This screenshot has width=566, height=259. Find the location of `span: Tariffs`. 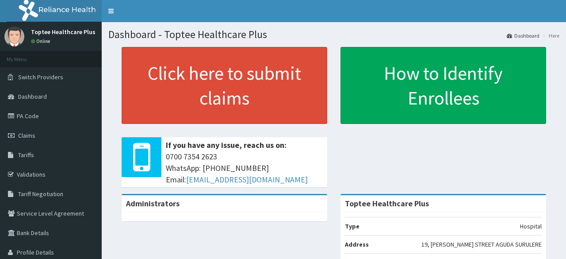

span: Tariffs is located at coordinates (26, 155).